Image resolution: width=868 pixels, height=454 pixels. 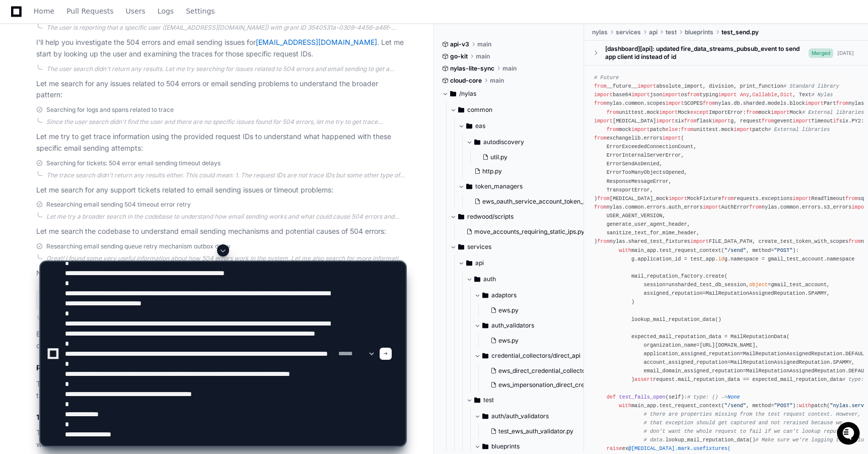 I want to click on span: http.py, so click(x=492, y=171).